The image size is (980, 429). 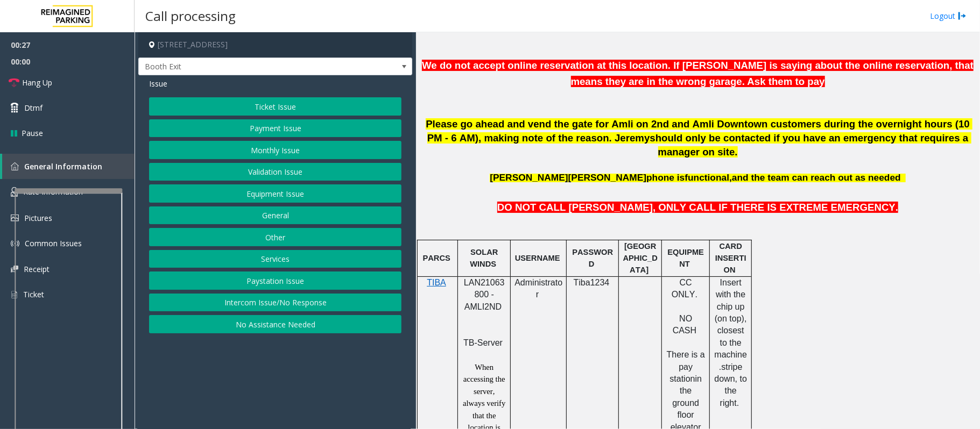 I want to click on button: Services, so click(x=275, y=259).